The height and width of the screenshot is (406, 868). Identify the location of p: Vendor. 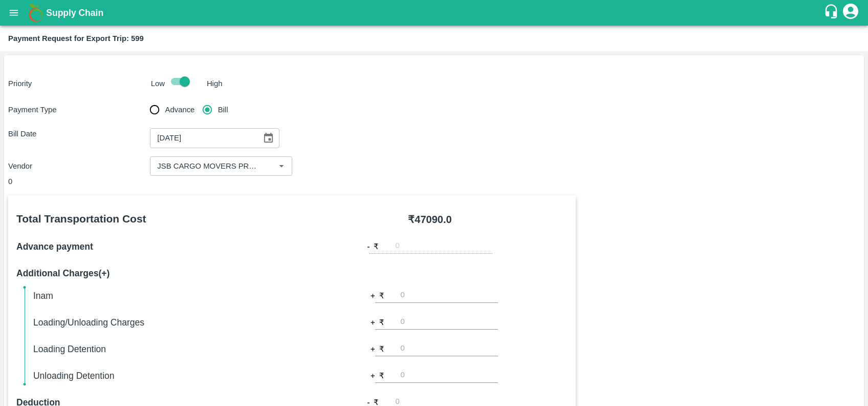
(79, 166).